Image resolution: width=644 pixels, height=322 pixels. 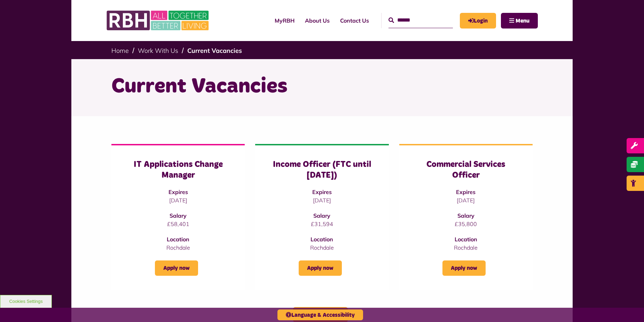 What do you see at coordinates (322, 86) in the screenshot?
I see `h1: Current Vacancies` at bounding box center [322, 86].